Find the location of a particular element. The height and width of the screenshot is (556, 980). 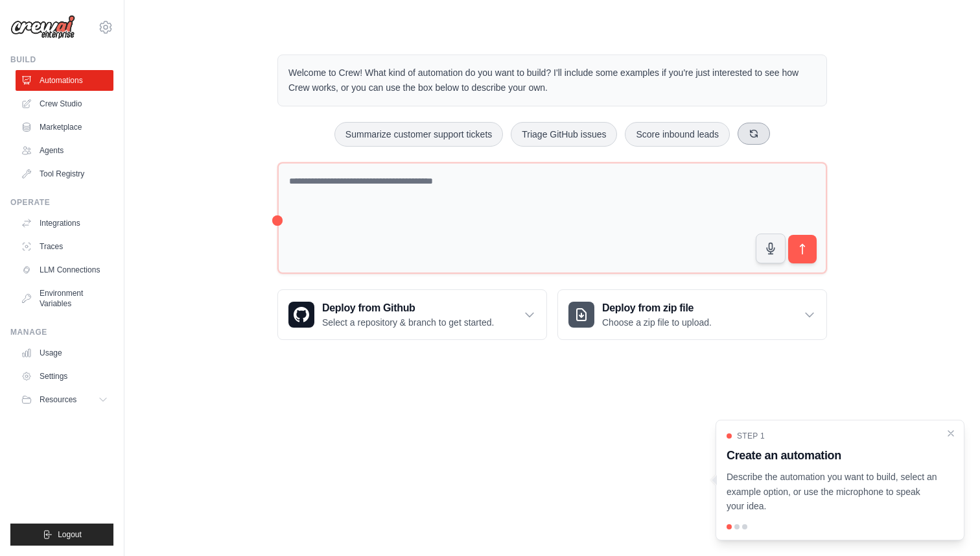

a: Settings is located at coordinates (65, 376).